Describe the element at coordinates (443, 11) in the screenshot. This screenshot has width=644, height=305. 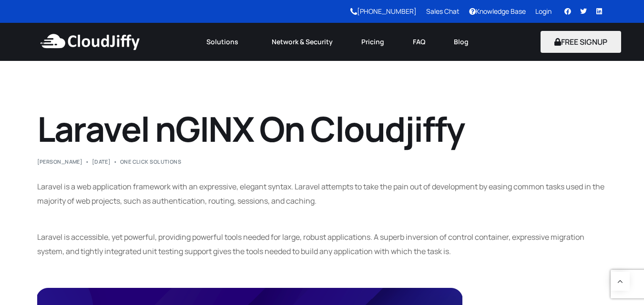
I see `a: Sales Chat` at that location.